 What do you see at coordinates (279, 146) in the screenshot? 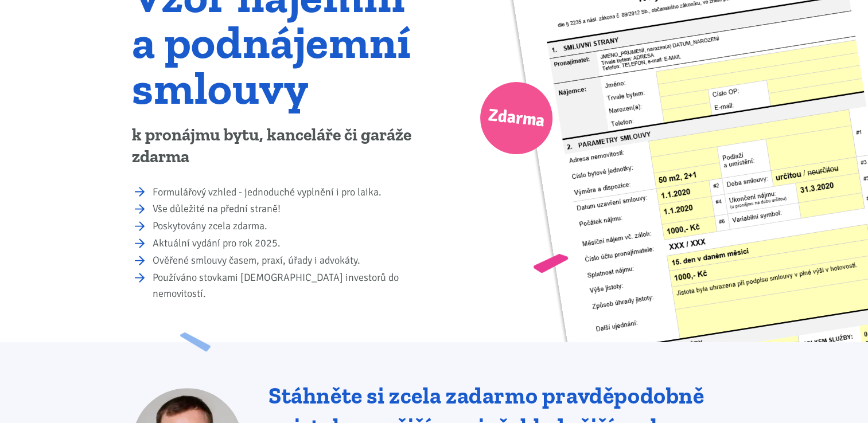
I see `p: k pronájmu bytu, kanceláře či garáže zdarma` at bounding box center [279, 146].